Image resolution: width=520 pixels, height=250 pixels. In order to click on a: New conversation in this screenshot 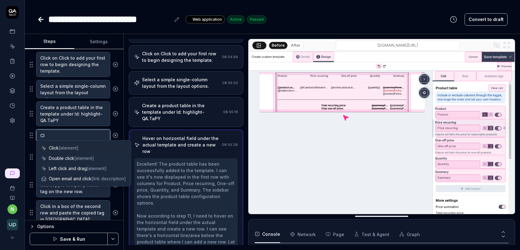, I will do `click(12, 174)`.